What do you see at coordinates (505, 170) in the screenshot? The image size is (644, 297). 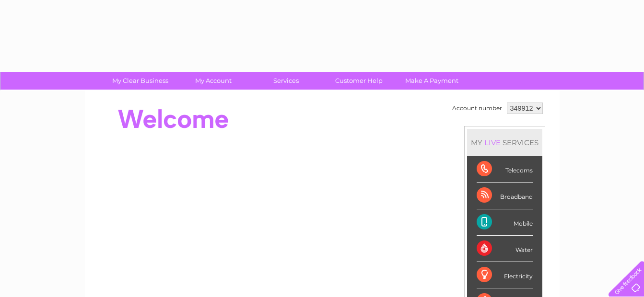 I see `div: Telecoms` at bounding box center [505, 170].